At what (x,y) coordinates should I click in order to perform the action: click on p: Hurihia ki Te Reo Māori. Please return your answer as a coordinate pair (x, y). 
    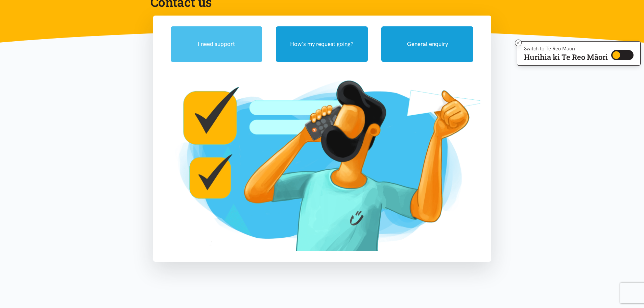
    Looking at the image, I should click on (566, 57).